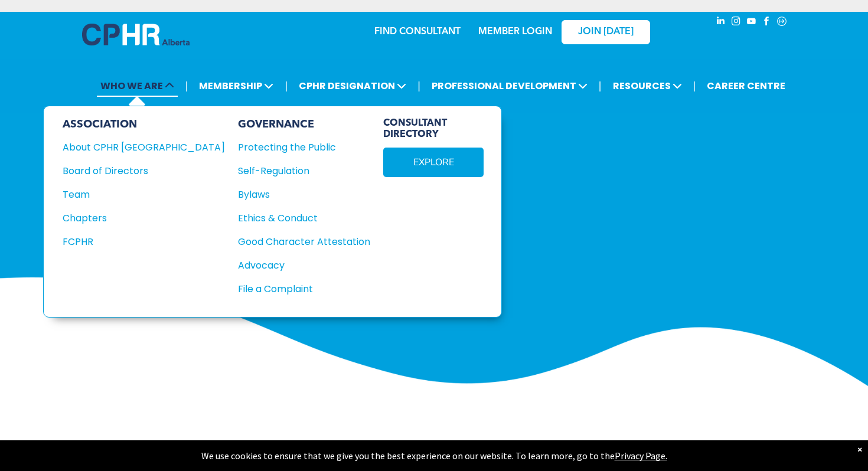 The height and width of the screenshot is (471, 868). What do you see at coordinates (510, 85) in the screenshot?
I see `span: PROFESSIONAL DEVELOPMENT` at bounding box center [510, 85].